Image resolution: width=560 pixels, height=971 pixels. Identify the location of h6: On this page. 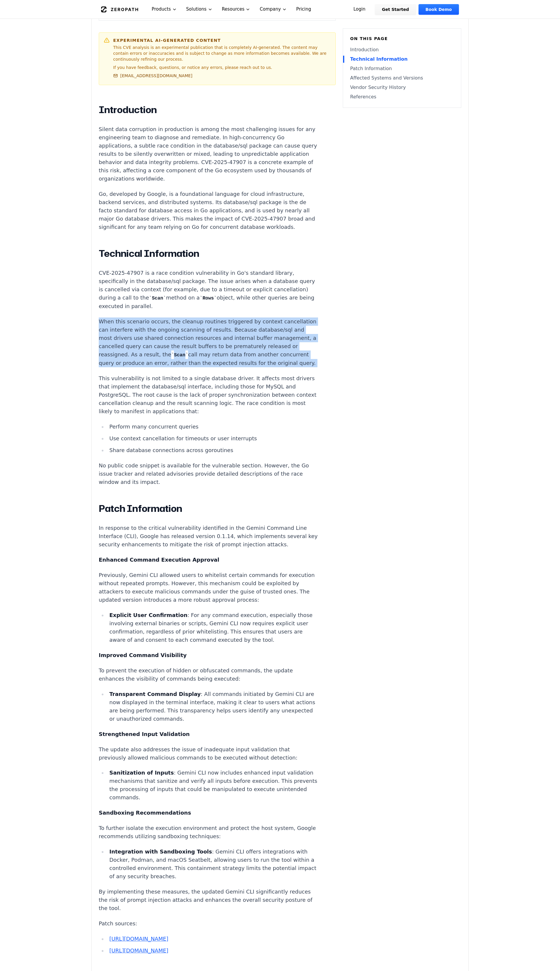
(401, 39).